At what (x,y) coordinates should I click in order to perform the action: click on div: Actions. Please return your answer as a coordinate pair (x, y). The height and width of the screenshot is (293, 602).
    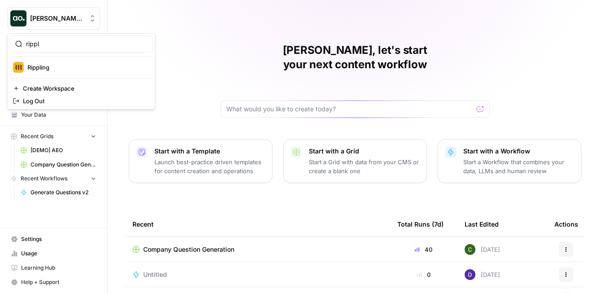
    Looking at the image, I should click on (567, 224).